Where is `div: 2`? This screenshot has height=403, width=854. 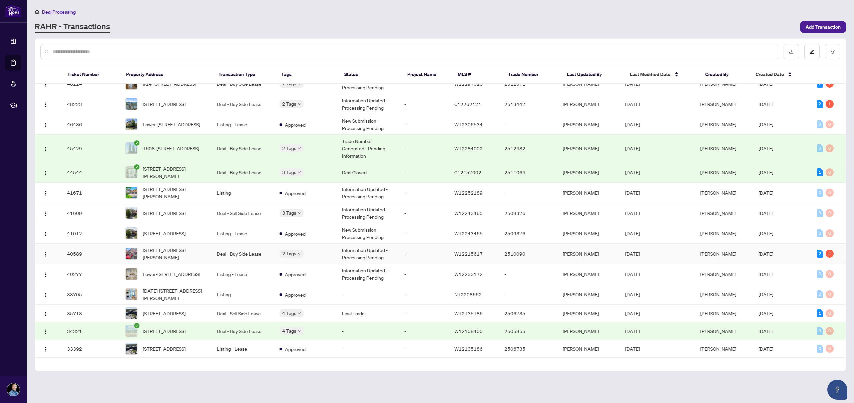
div: 2 is located at coordinates (820, 104).